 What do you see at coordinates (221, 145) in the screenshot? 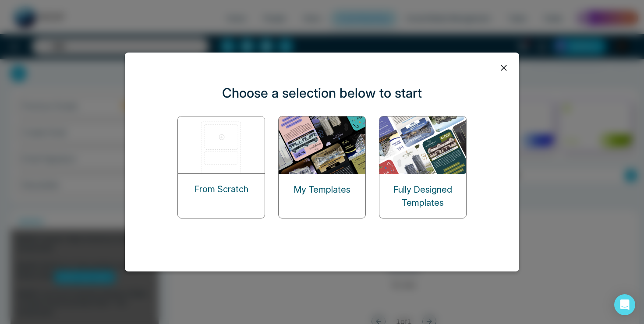
I see `img: start-from-scratch.png` at bounding box center [221, 145].